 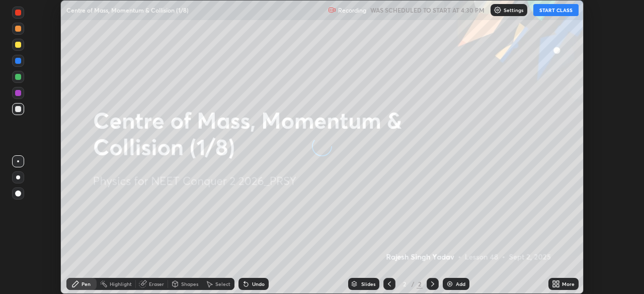 What do you see at coordinates (513, 10) in the screenshot?
I see `p: Settings` at bounding box center [513, 10].